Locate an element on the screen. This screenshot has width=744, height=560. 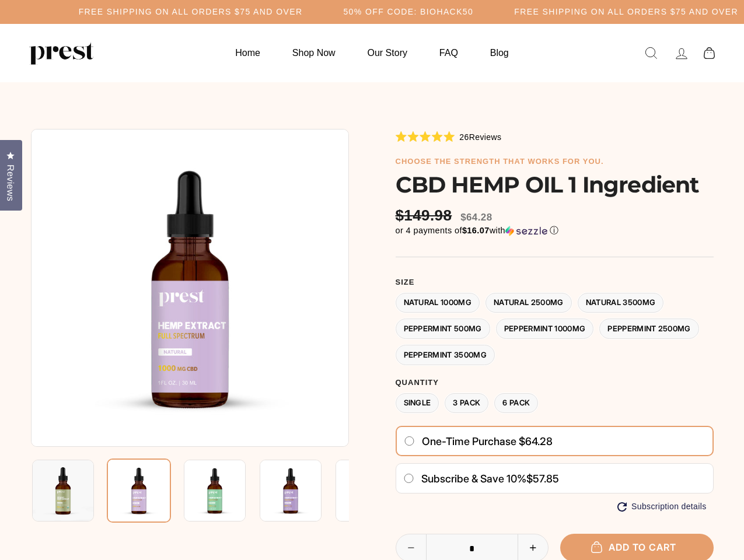
label: 6 Pack is located at coordinates (516, 403).